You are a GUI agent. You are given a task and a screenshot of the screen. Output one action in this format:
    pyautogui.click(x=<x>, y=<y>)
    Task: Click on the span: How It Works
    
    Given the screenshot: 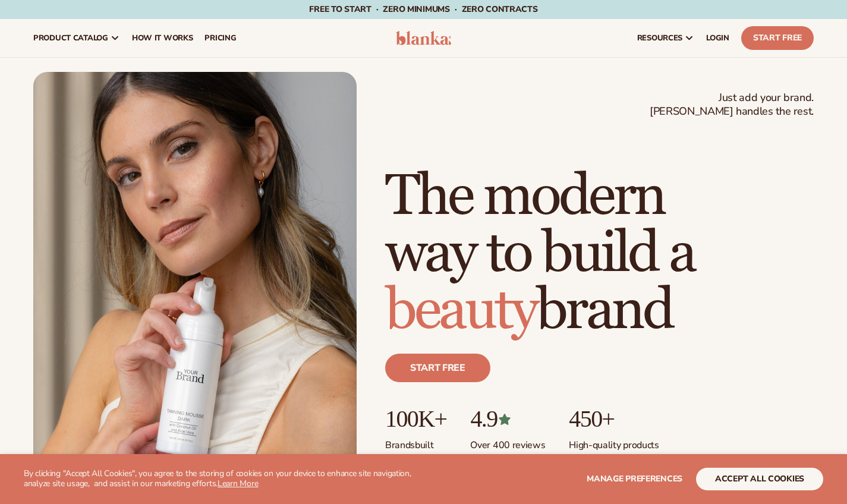 What is the action you would take?
    pyautogui.click(x=162, y=38)
    